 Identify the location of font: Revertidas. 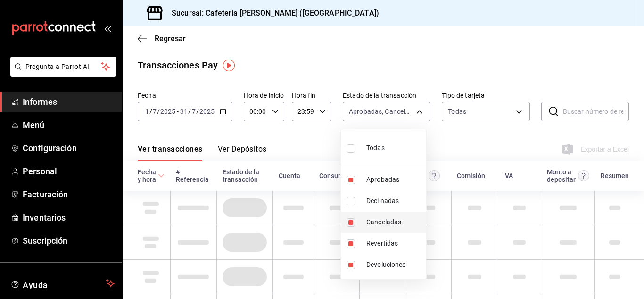
(381, 243).